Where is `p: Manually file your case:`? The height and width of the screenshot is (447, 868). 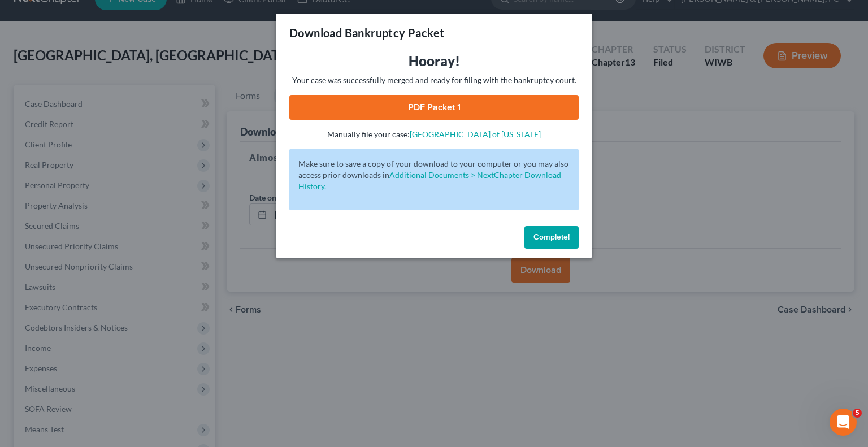 p: Manually file your case: is located at coordinates (434, 134).